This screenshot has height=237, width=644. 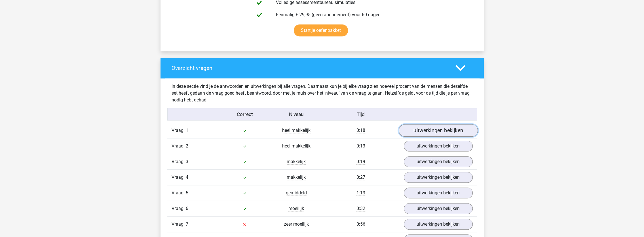 What do you see at coordinates (187, 161) in the screenshot?
I see `span: 3` at bounding box center [187, 161].